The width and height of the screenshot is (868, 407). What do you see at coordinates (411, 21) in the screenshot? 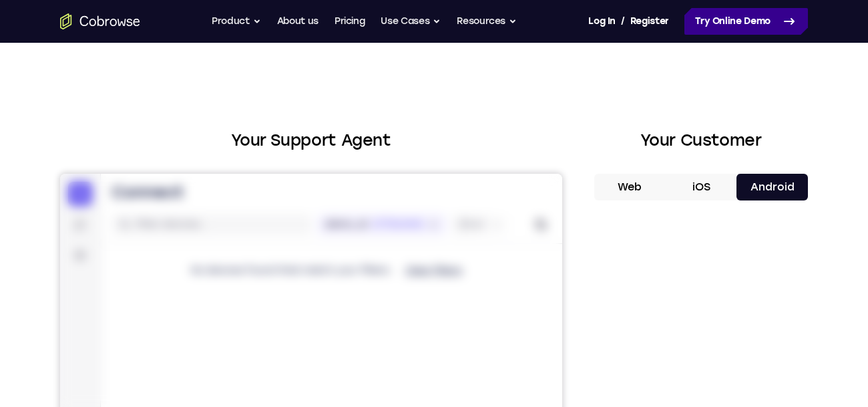
I see `button: Use Cases` at bounding box center [411, 21].